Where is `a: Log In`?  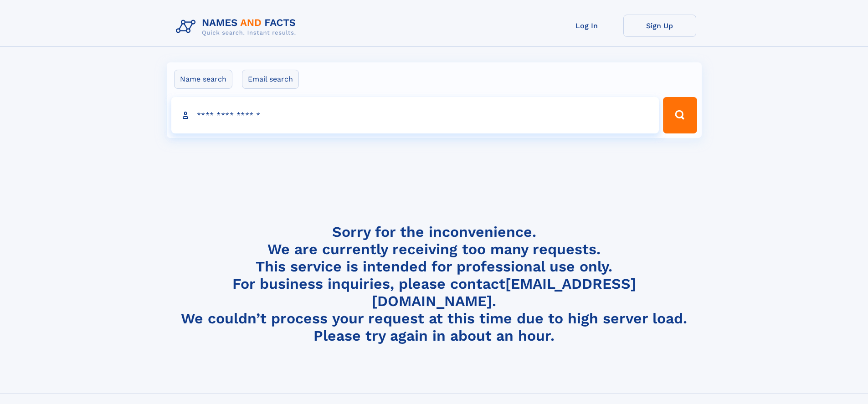
a: Log In is located at coordinates (587, 26).